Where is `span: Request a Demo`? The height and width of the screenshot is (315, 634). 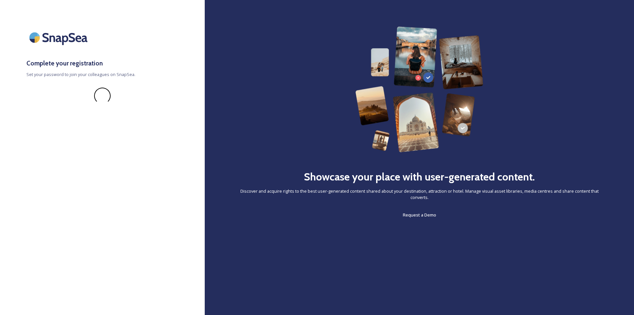 span: Request a Demo is located at coordinates (419, 215).